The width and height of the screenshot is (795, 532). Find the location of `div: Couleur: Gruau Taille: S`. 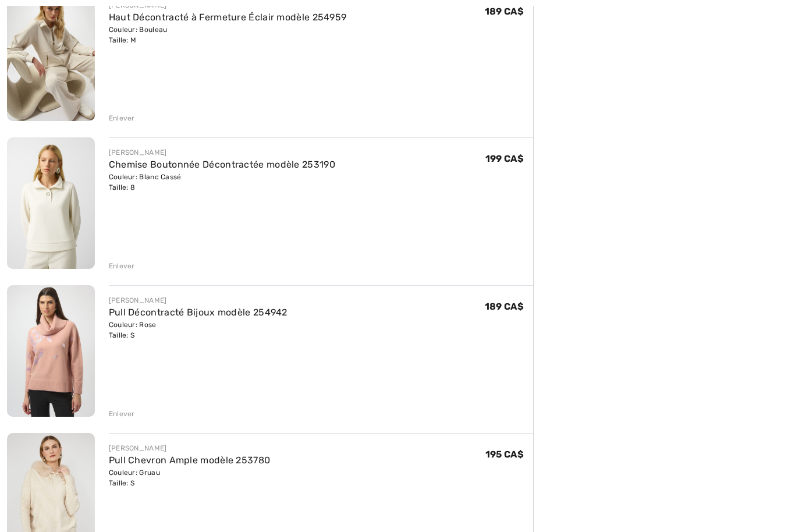

div: Couleur: Gruau Taille: S is located at coordinates (190, 479).